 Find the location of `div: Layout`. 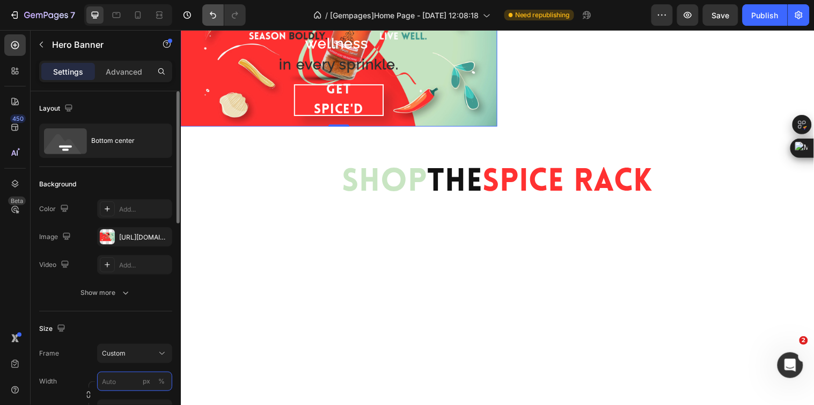

div: Layout is located at coordinates (57, 108).